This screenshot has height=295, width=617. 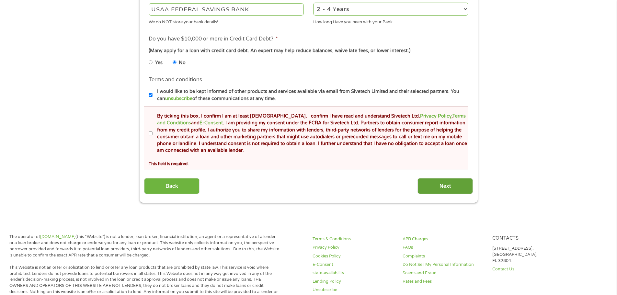 I want to click on label: I would like to be kept informed of other products and services available via email from Sivetech..., so click(x=311, y=95).